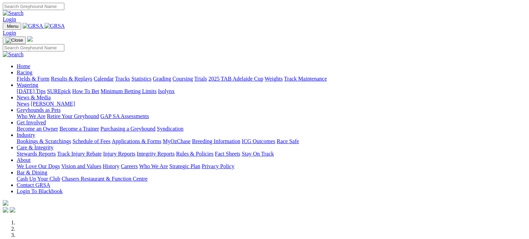 The image size is (529, 239). What do you see at coordinates (23, 104) in the screenshot?
I see `a: News` at bounding box center [23, 104].